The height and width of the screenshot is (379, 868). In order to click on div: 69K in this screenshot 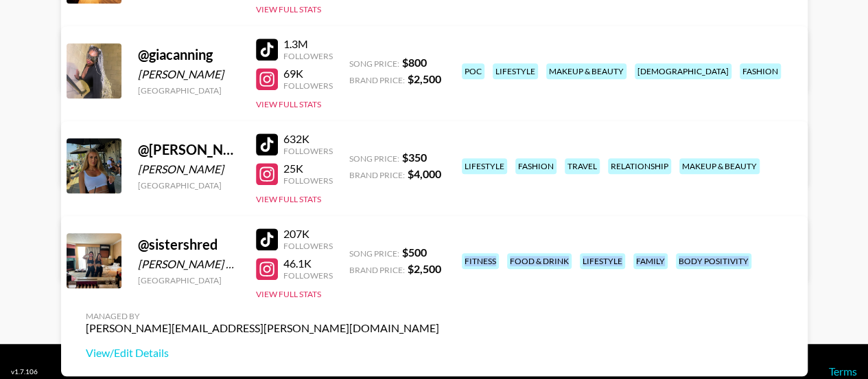, I will do `click(308, 73)`.